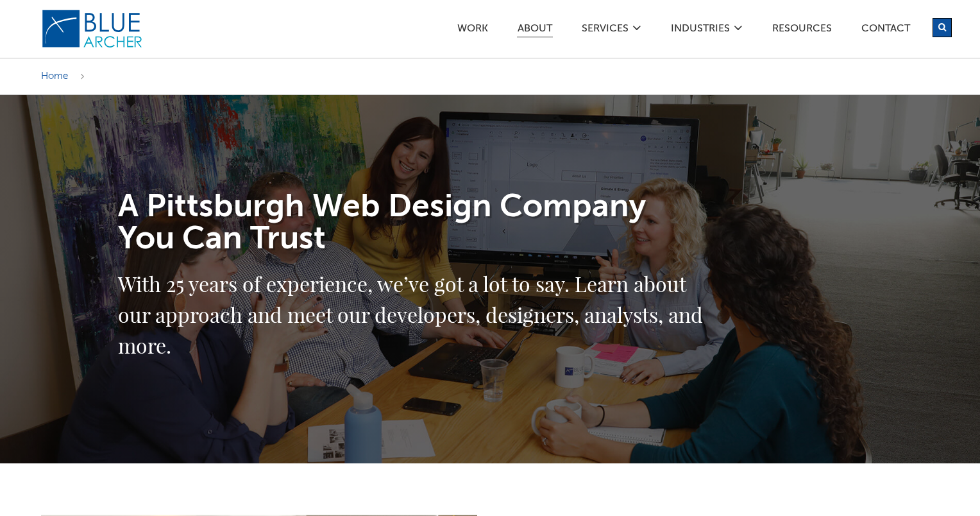 Image resolution: width=980 pixels, height=516 pixels. I want to click on img: Blue Archer Logo, so click(92, 29).